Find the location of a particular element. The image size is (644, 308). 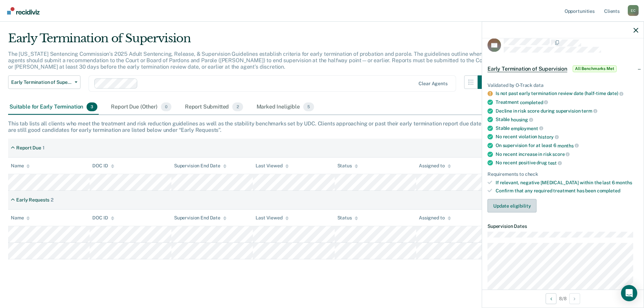

div: Confirm that any required treatment has been is located at coordinates (567, 191).